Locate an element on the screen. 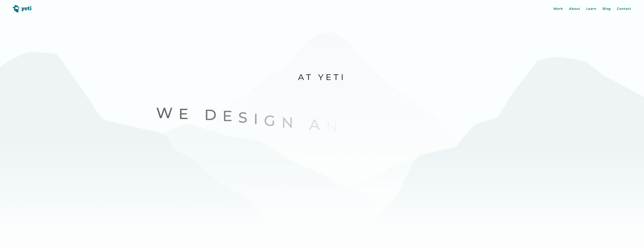 This screenshot has width=644, height=248. div: Blog is located at coordinates (607, 9).